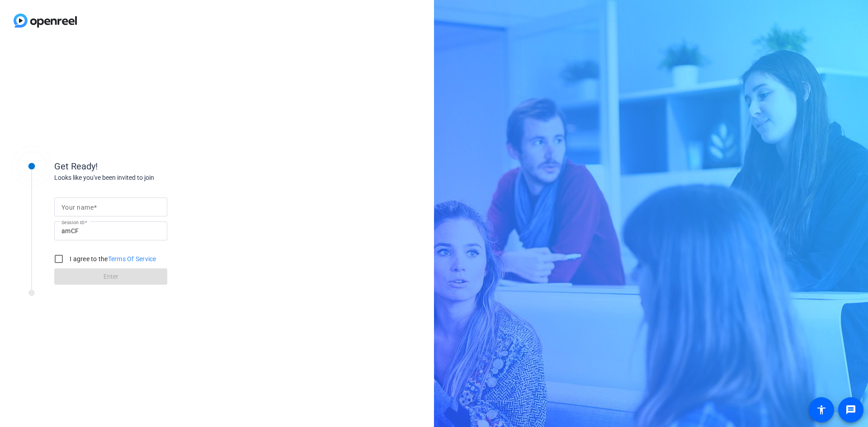 This screenshot has height=427, width=868. I want to click on div: Get Ready!, so click(145, 166).